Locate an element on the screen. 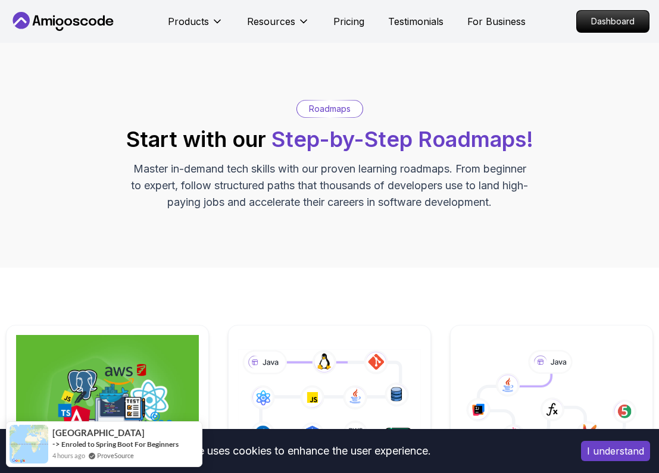 The image size is (659, 473). p: Dashboard is located at coordinates (613, 21).